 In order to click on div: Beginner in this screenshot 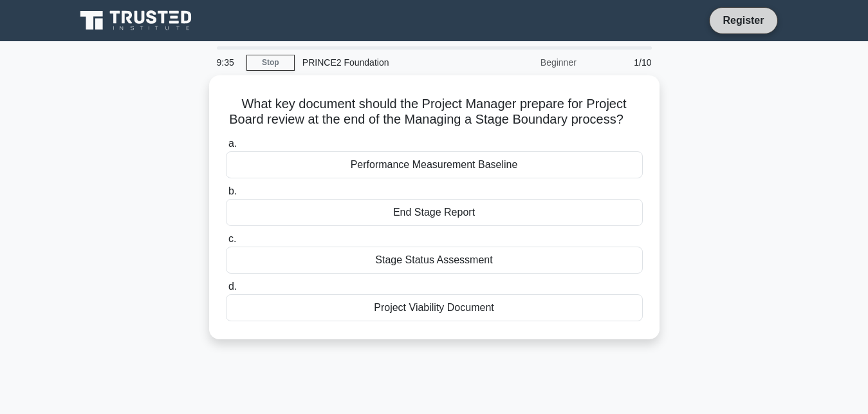, I will do `click(528, 63)`.